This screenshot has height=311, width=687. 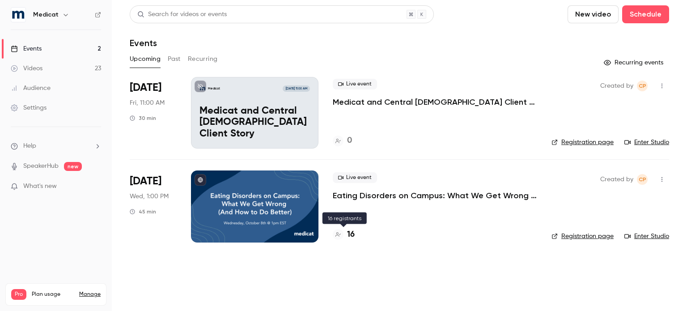 What do you see at coordinates (30, 146) in the screenshot?
I see `span: Help` at bounding box center [30, 146].